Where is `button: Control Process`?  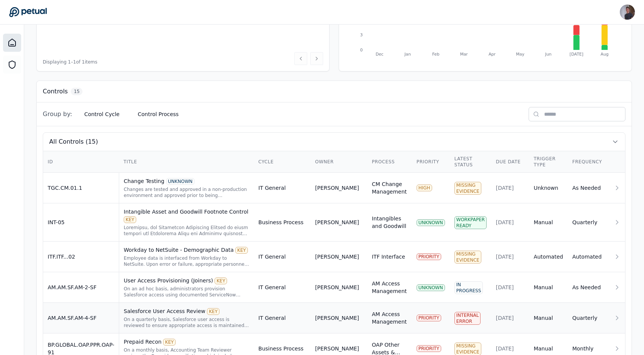
button: Control Process is located at coordinates (158, 114).